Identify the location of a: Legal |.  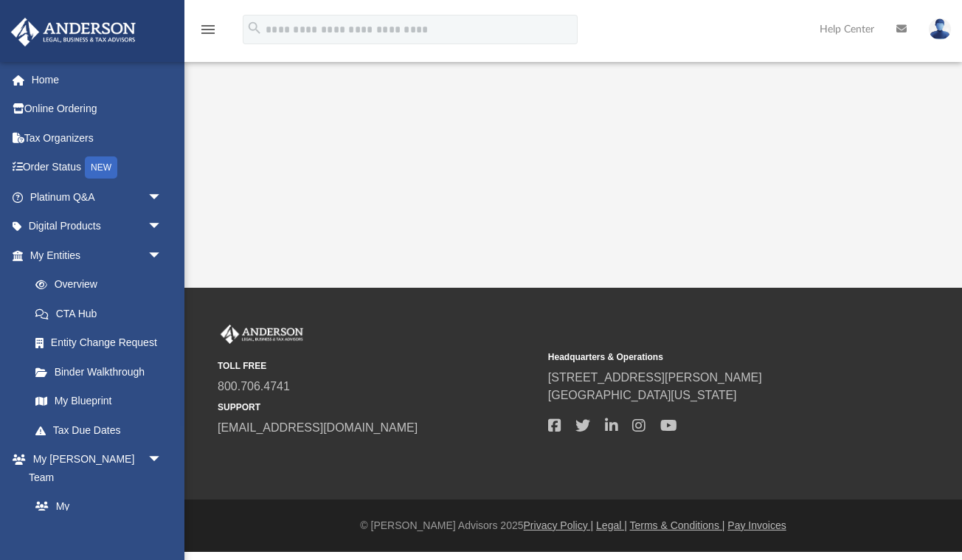
(611, 525).